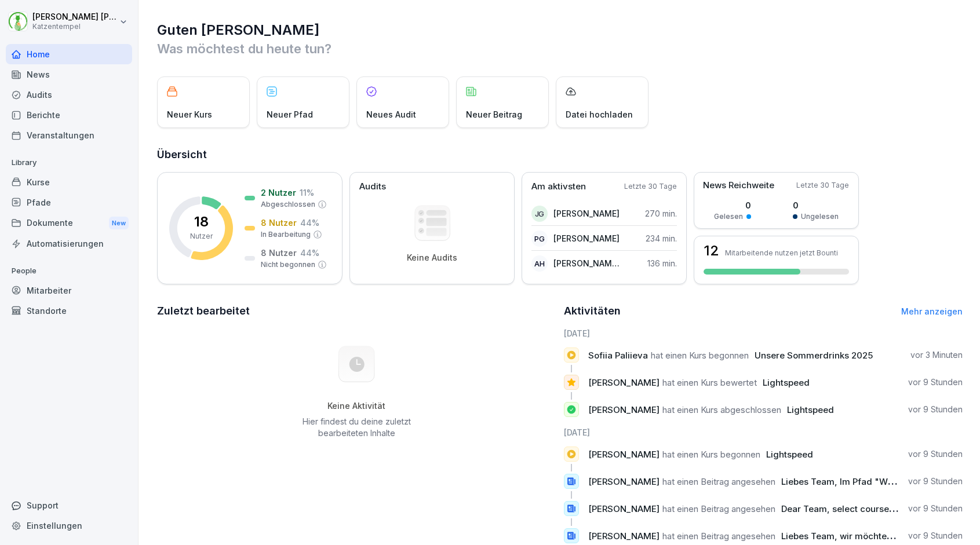 The width and height of the screenshot is (980, 545). I want to click on h2: Übersicht, so click(559, 155).